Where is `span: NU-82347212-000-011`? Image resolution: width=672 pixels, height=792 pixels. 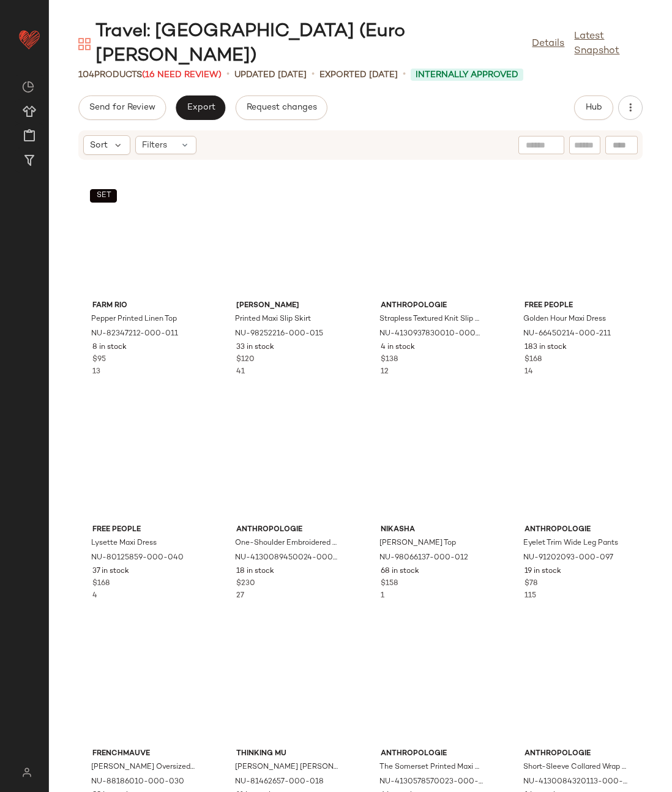
span: NU-82347212-000-011 is located at coordinates (134, 334).